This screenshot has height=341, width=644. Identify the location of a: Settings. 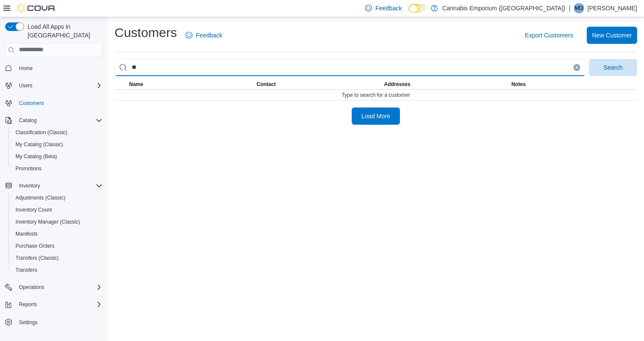
(28, 322).